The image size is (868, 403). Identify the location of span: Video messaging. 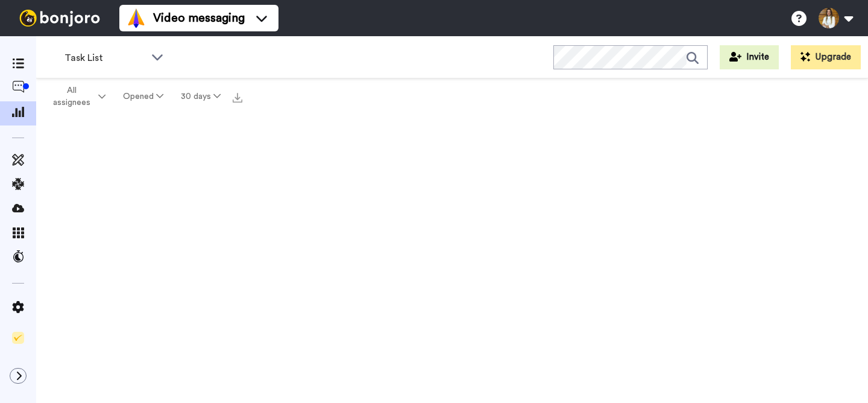
(199, 18).